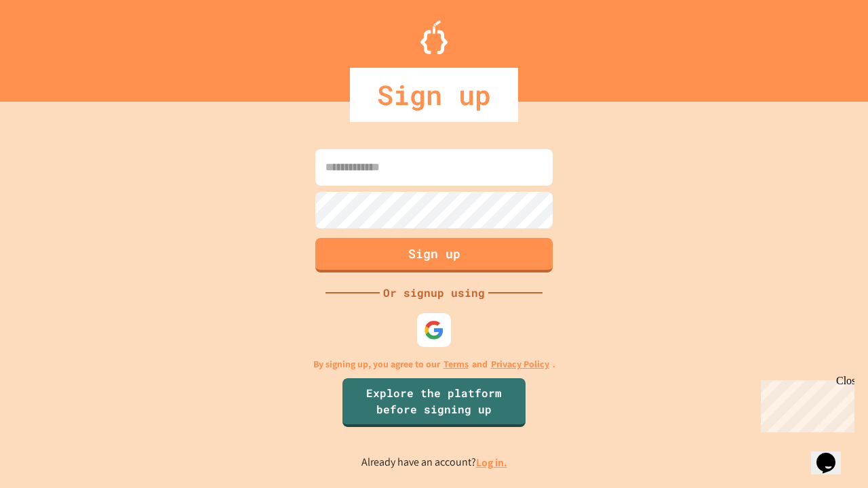  What do you see at coordinates (434, 95) in the screenshot?
I see `div: Sign up` at bounding box center [434, 95].